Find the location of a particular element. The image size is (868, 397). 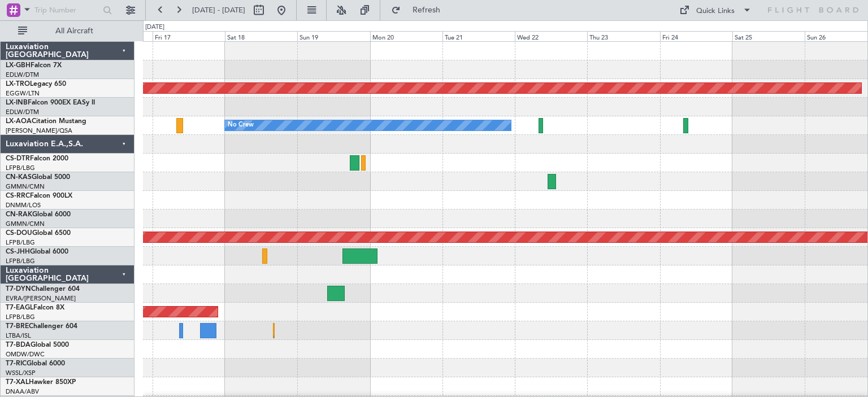

a: LX-GBHFalcon 7X is located at coordinates (33, 65).